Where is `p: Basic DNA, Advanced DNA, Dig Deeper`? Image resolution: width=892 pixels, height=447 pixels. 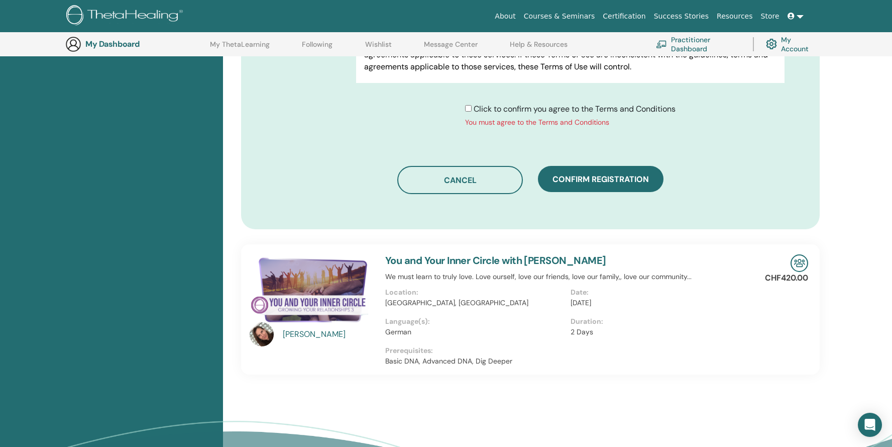
p: Basic DNA, Advanced DNA, Dig Deeper is located at coordinates (571, 361).